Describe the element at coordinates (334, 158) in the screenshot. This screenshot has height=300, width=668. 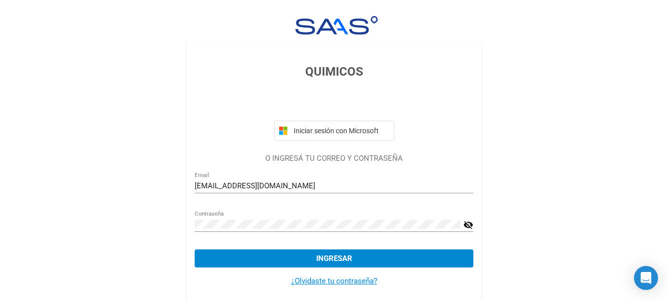
I see `p: O INGRESÁ TU CORREO Y CONTRASEÑA` at that location.